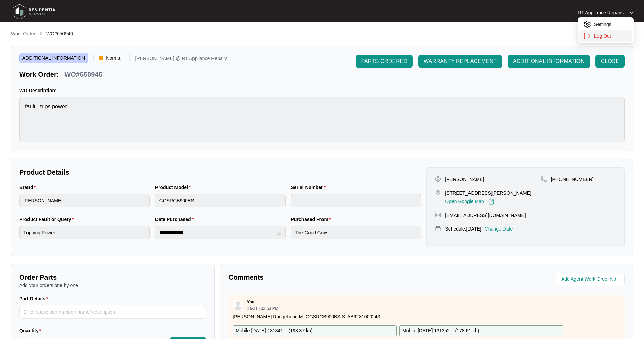 The width and height of the screenshot is (644, 339). Describe the element at coordinates (385, 62) in the screenshot. I see `button: PARTS ORDERED` at that location.